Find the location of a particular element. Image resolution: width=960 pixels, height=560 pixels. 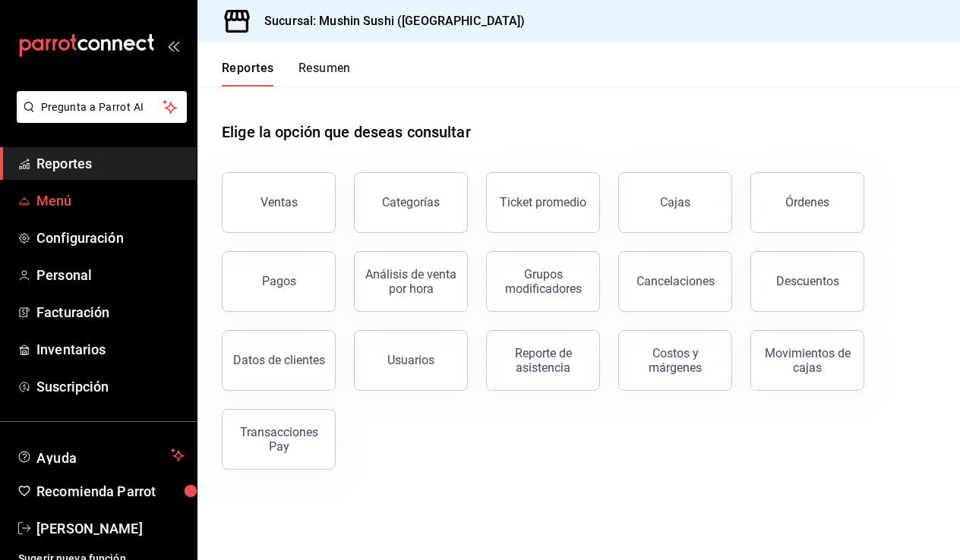

div: Costos y márgenes is located at coordinates (675, 361).